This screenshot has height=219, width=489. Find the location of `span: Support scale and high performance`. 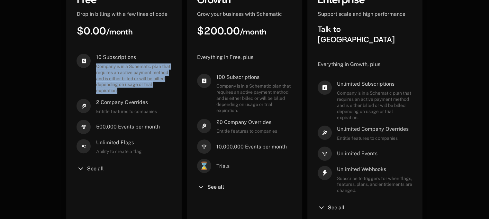

span: Support scale and high performance is located at coordinates (362, 14).